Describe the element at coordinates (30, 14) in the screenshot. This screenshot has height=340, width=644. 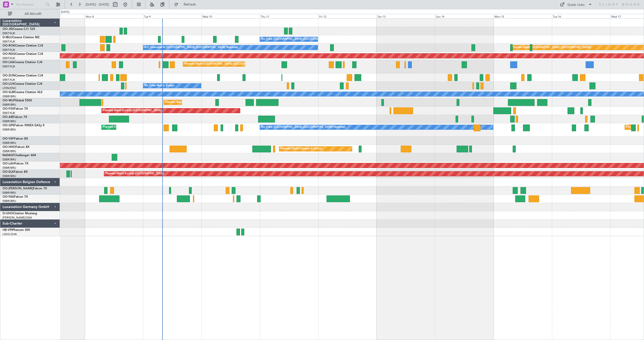
I see `button: All Aircraft` at that location.